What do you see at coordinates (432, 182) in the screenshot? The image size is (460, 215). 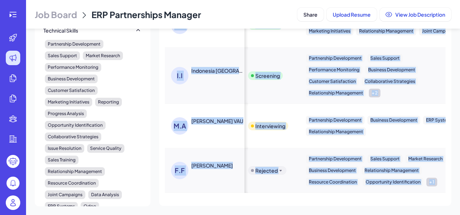 I see `div: + 1` at bounding box center [432, 182].